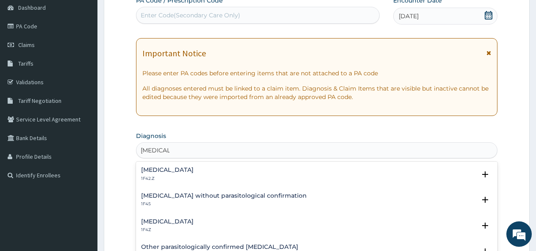 Image resolution: width=536 pixels, height=251 pixels. What do you see at coordinates (83, 179) in the screenshot?
I see `textarea: Type your message and hit 'Enter'` at bounding box center [83, 179].